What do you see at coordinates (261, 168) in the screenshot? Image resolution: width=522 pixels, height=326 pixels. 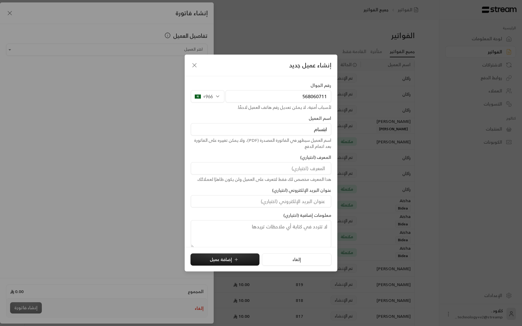 I see `input: المعرف (اختياري)` at bounding box center [261, 168].